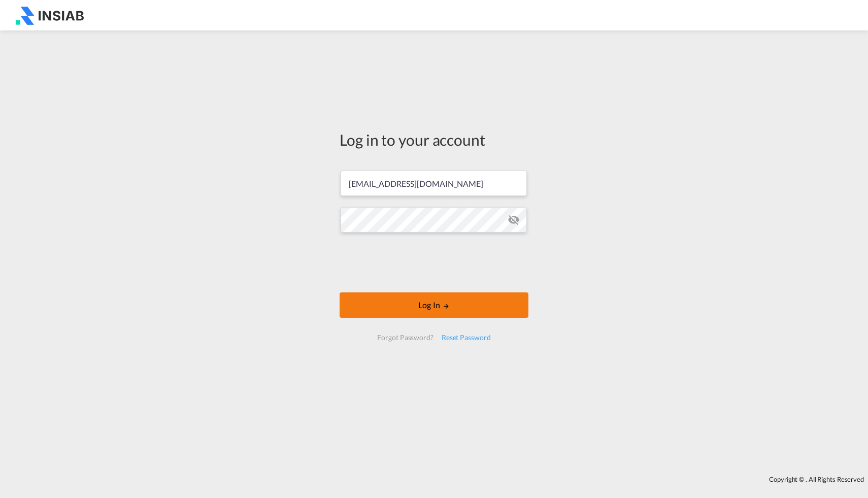 The width and height of the screenshot is (868, 498). Describe the element at coordinates (466, 338) in the screenshot. I see `div: Reset Password` at that location.